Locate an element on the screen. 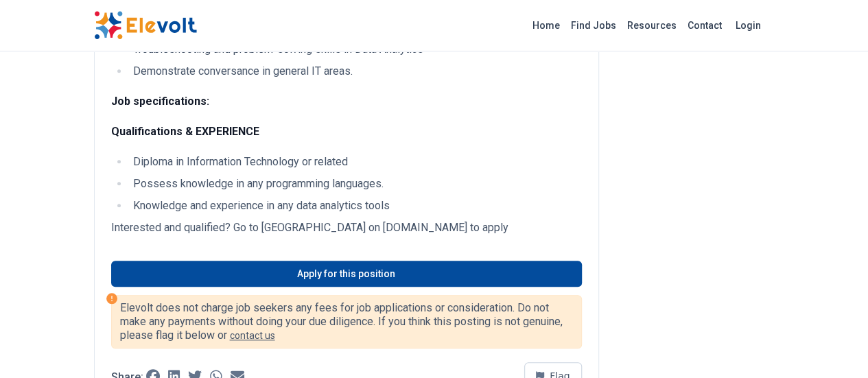 The height and width of the screenshot is (378, 868). a: Apply for this position is located at coordinates (346, 274).